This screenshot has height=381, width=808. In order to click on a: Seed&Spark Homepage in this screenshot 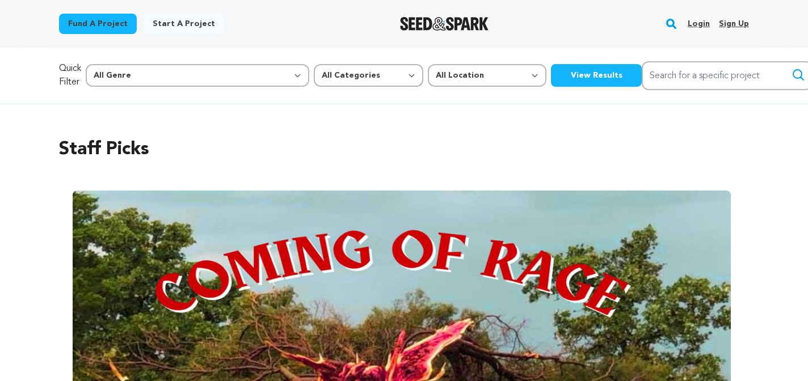, I will do `click(444, 24)`.